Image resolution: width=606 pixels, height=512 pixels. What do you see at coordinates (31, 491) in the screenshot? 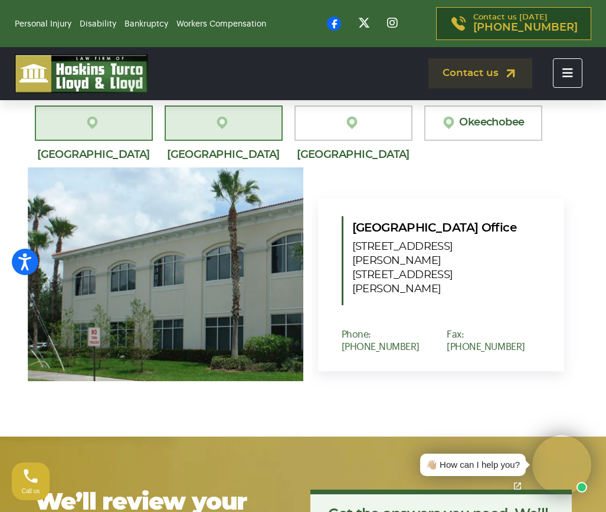
I see `span: Call us` at bounding box center [31, 491].